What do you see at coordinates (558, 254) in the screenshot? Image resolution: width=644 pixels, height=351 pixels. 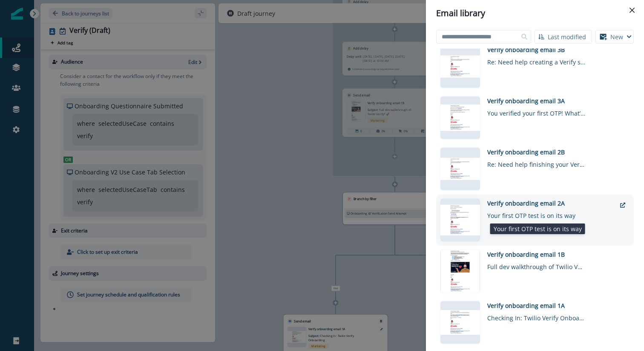 I see `div: Verify onboarding email 1B` at bounding box center [558, 254].